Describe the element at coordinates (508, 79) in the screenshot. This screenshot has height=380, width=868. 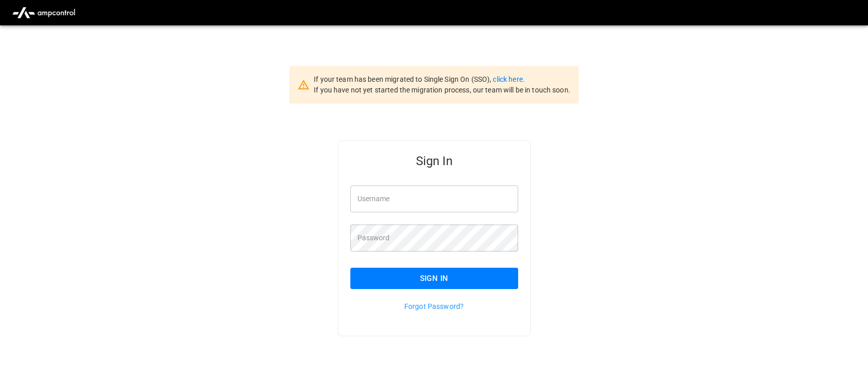
I see `a: click here.` at that location.